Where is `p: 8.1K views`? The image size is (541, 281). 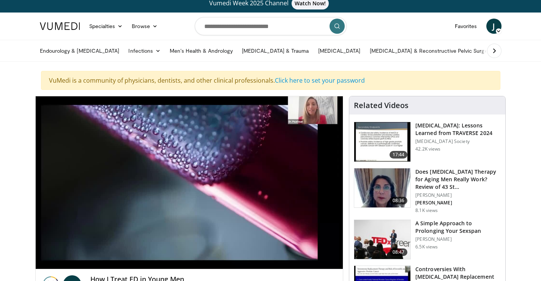 p: 8.1K views is located at coordinates (426, 211).